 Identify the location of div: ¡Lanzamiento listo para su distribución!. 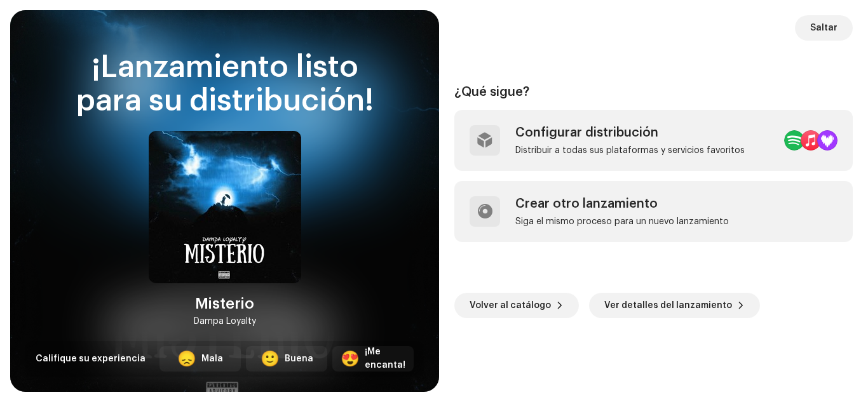
(224, 84).